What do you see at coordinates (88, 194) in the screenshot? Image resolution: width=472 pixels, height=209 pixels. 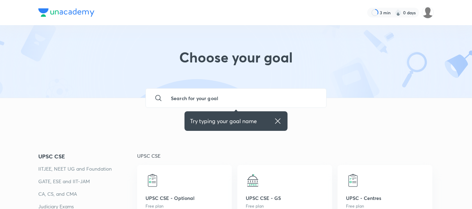 I see `p: CA, CS, and CMA` at bounding box center [88, 194].